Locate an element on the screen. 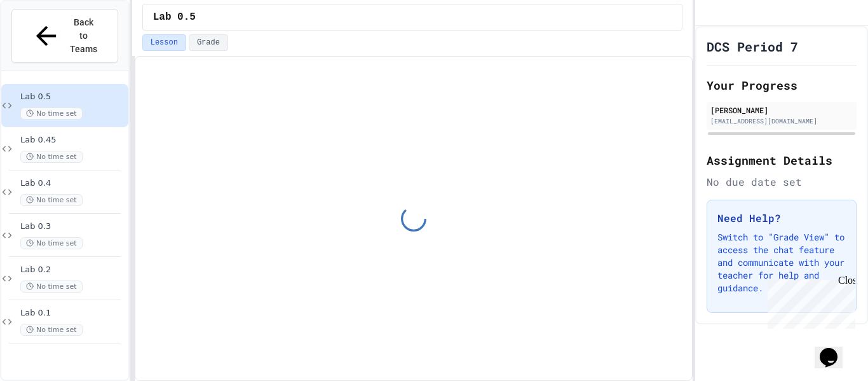 The image size is (868, 381). h3: Need Help? is located at coordinates (782, 218).